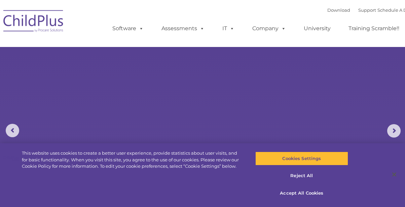 The width and height of the screenshot is (405, 207). I want to click on a: IT, so click(228, 29).